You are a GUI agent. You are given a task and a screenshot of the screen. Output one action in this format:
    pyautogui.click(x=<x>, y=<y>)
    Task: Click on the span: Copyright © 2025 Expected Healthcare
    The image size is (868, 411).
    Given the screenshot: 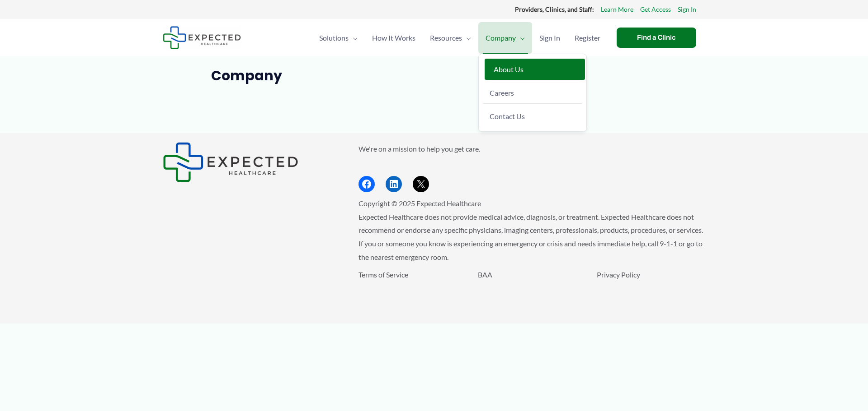 What is the action you would take?
    pyautogui.click(x=420, y=203)
    